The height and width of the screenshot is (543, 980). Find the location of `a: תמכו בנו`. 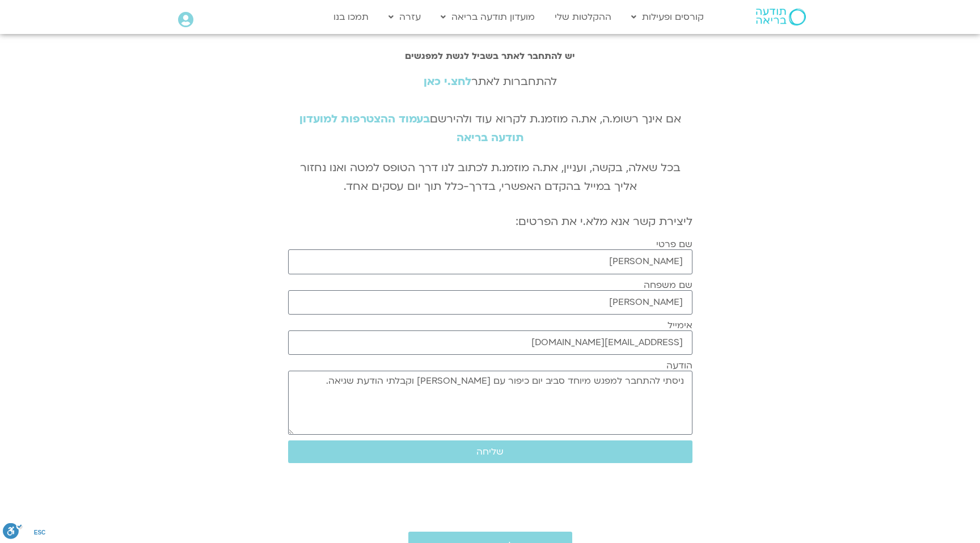

a: תמכו בנו is located at coordinates (351, 17).